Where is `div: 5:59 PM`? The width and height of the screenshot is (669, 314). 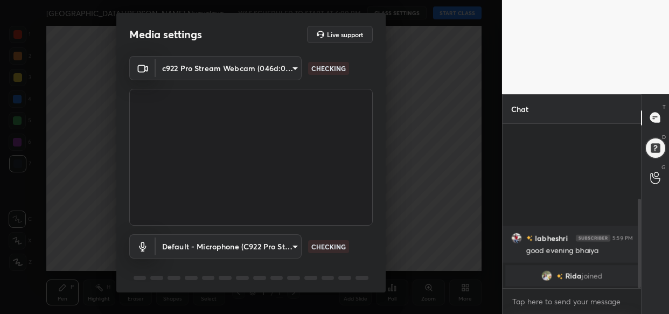 div: 5:59 PM is located at coordinates (623, 238).